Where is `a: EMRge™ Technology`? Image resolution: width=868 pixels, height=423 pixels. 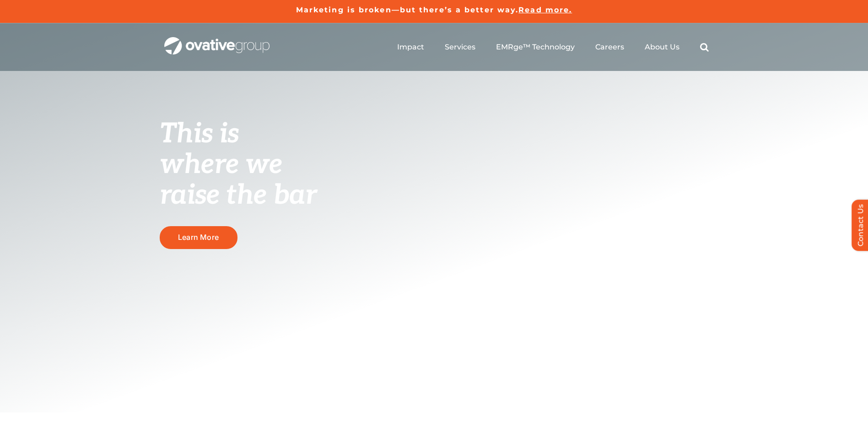 a: EMRge™ Technology is located at coordinates (535, 47).